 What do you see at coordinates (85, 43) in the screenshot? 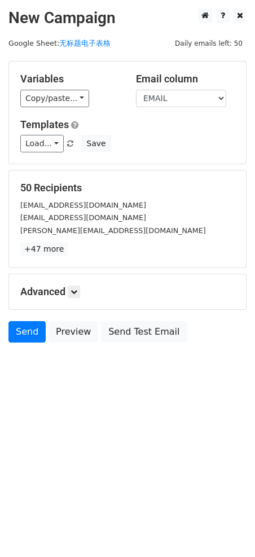
I see `a: 无标题电子表格` at bounding box center [85, 43].